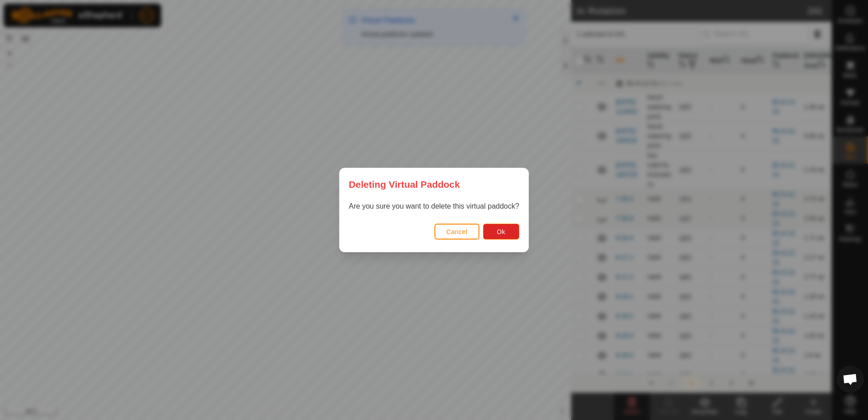 This screenshot has width=868, height=420. What do you see at coordinates (501, 231) in the screenshot?
I see `button: Ok` at bounding box center [501, 231].